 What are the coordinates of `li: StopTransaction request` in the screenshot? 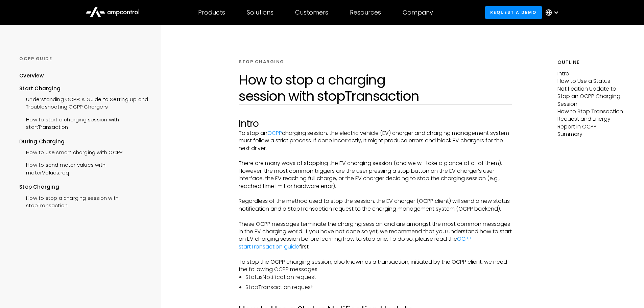 It's located at (379, 288).